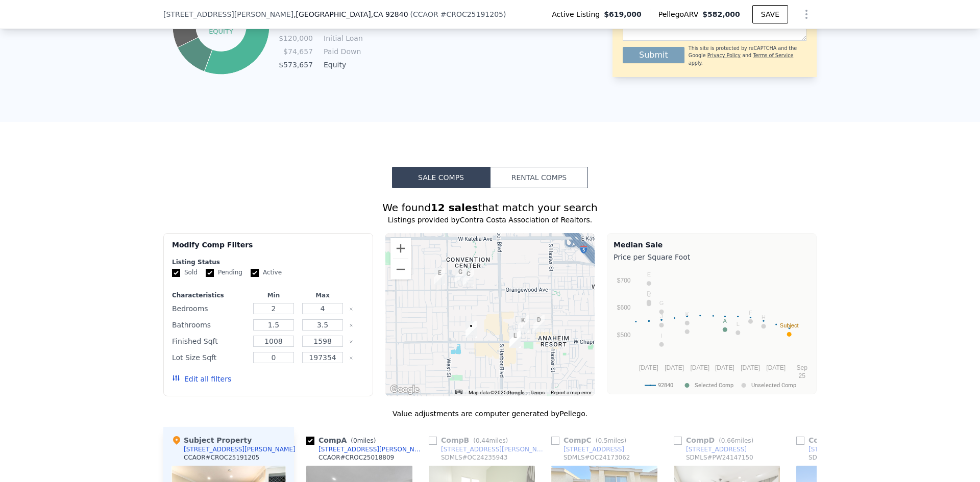 The width and height of the screenshot is (980, 482). What do you see at coordinates (209, 308) in the screenshot?
I see `div: Bedrooms` at bounding box center [209, 308].